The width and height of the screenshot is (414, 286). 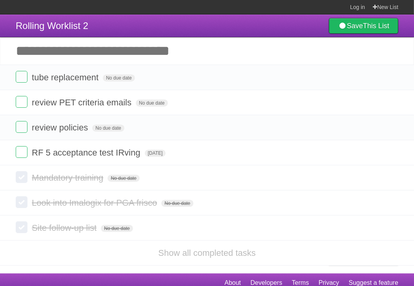 I want to click on a: Show all completed tasks, so click(x=207, y=253).